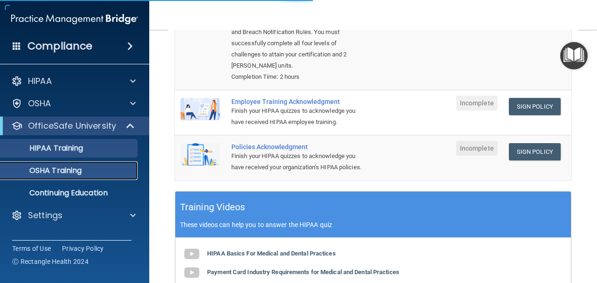 This screenshot has width=597, height=283. I want to click on p: HIPAA, so click(40, 81).